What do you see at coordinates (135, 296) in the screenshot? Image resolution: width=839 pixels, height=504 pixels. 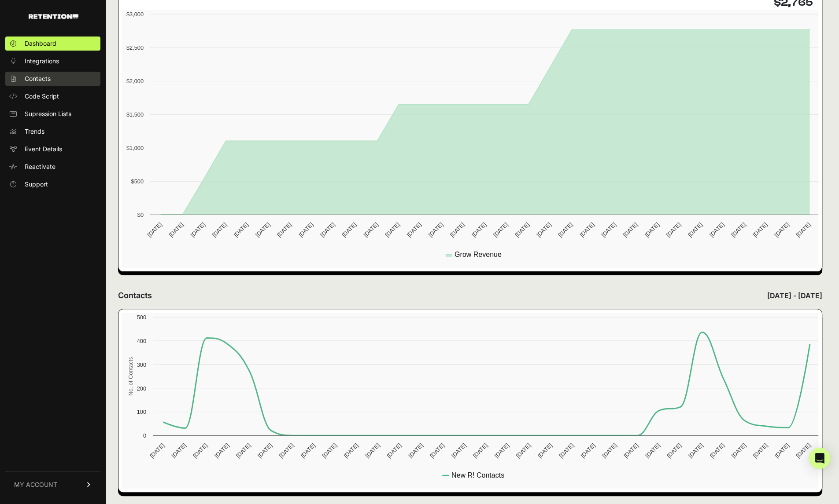 I see `h2: Contacts` at bounding box center [135, 296].